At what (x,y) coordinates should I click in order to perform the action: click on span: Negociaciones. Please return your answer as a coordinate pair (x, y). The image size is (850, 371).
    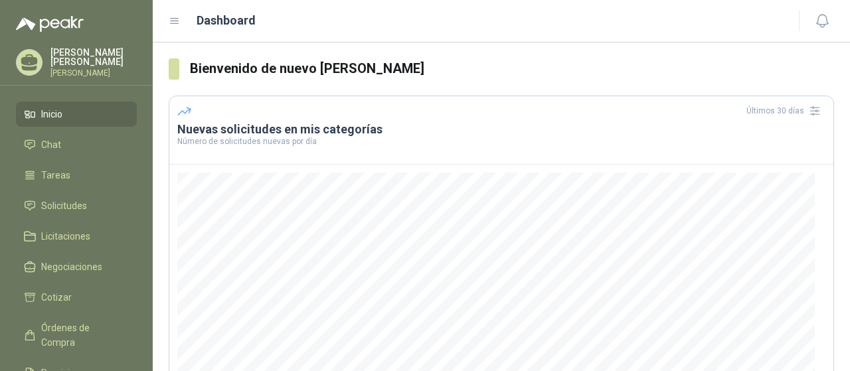
    Looking at the image, I should click on (72, 267).